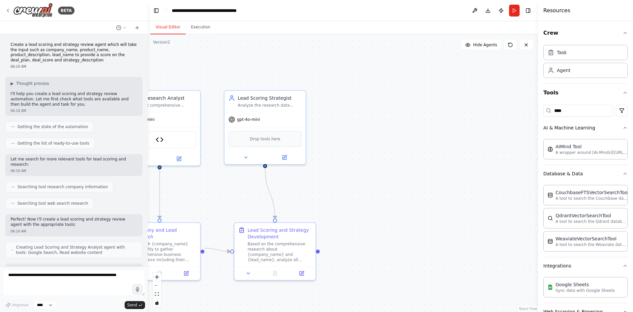  What do you see at coordinates (550, 218) in the screenshot?
I see `img: QdrantVectorSearchTool` at bounding box center [550, 218].